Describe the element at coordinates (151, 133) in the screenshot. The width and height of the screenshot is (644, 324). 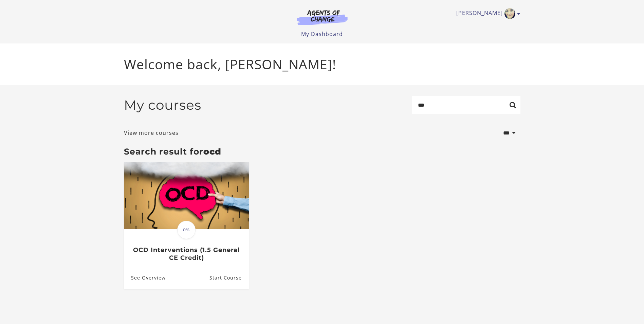
I see `a: View more courses` at that location.